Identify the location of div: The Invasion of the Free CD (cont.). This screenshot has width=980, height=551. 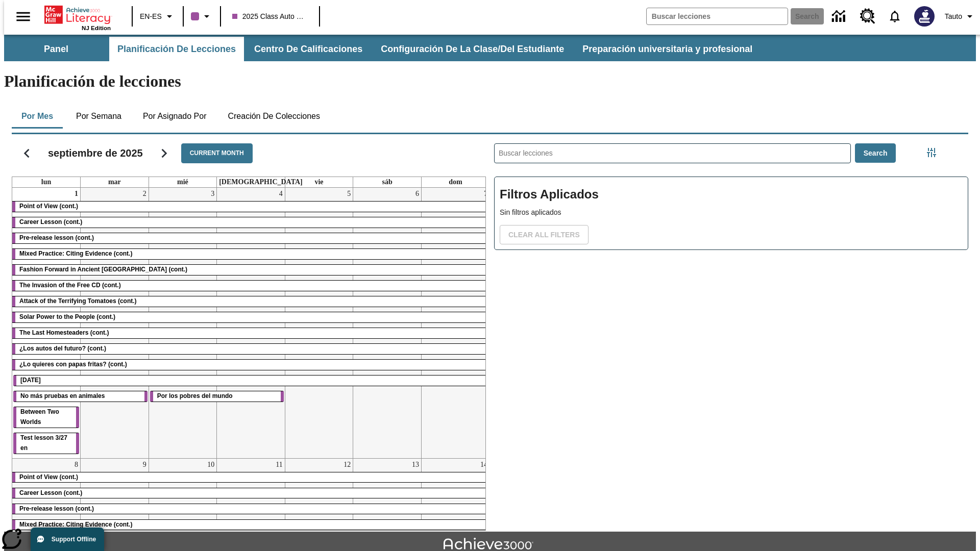
(250, 286).